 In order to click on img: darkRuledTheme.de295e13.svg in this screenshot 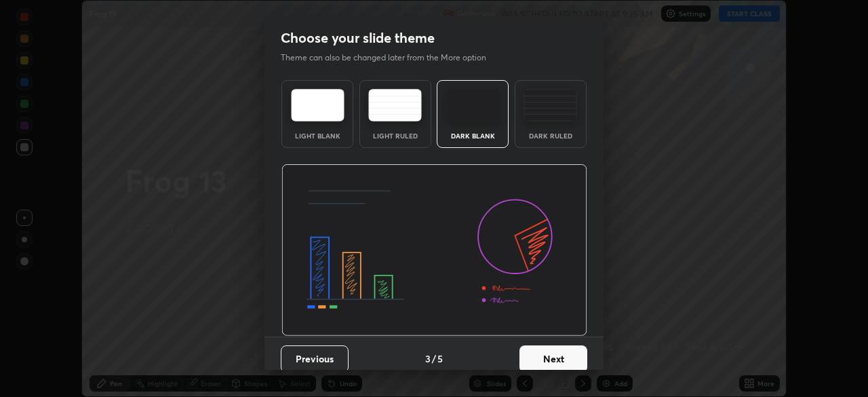, I will do `click(550, 105)`.